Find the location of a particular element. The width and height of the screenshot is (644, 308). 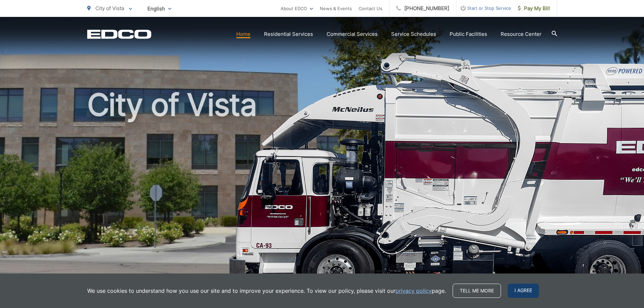

a: Tell me more is located at coordinates (477, 291).